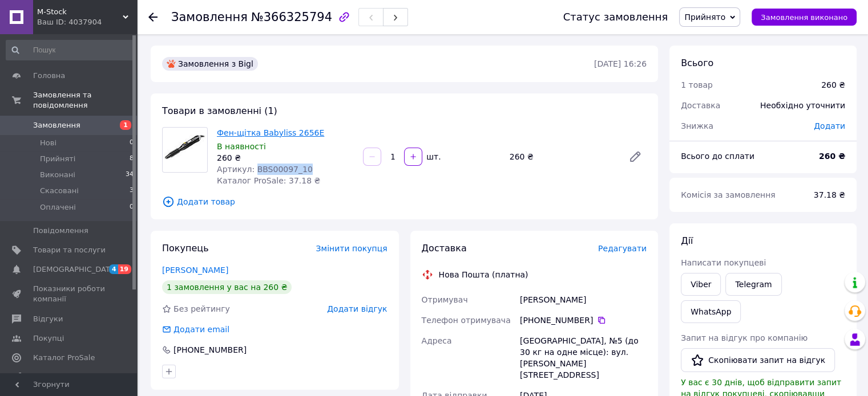 The height and width of the screenshot is (396, 868). What do you see at coordinates (404, 202) in the screenshot?
I see `span: Додати товар` at bounding box center [404, 202].